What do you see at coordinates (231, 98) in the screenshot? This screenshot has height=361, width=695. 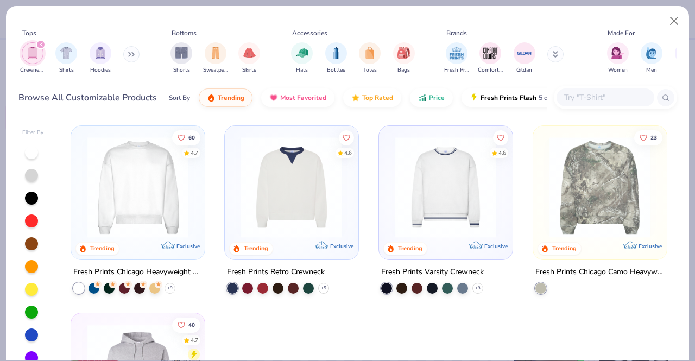 I see `span: Trending` at bounding box center [231, 98].